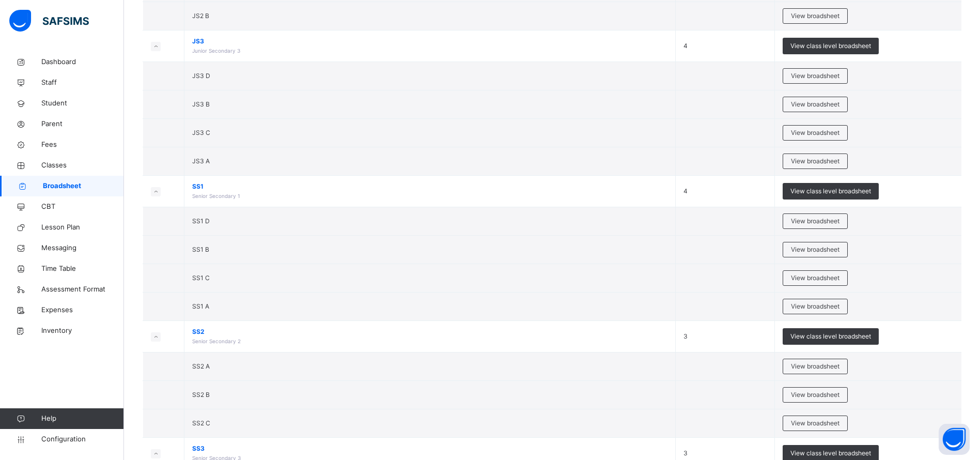  Describe the element at coordinates (82, 419) in the screenshot. I see `span: Help` at that location.